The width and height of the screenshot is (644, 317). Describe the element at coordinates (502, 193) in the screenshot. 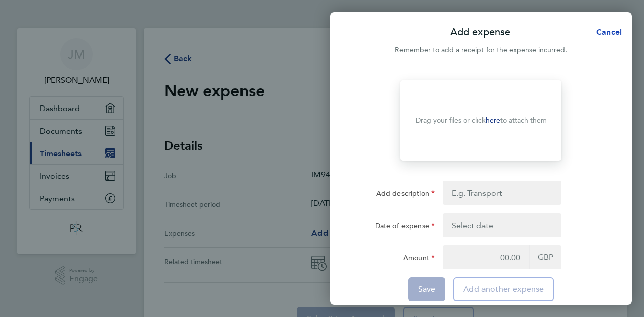

I see `input: E.g. Transport` at that location.